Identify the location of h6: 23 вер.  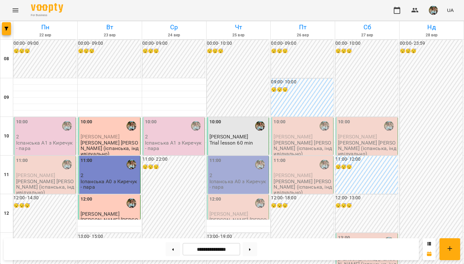
(110, 35).